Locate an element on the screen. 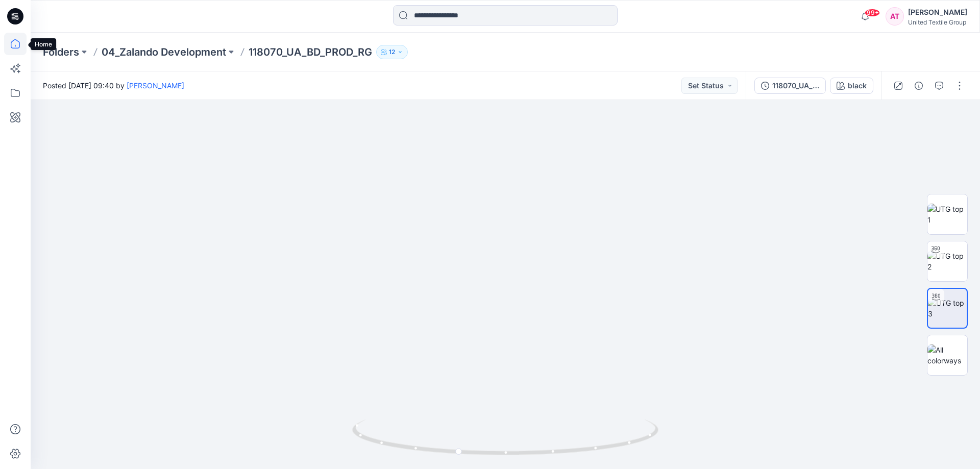  button: Details is located at coordinates (918, 86).